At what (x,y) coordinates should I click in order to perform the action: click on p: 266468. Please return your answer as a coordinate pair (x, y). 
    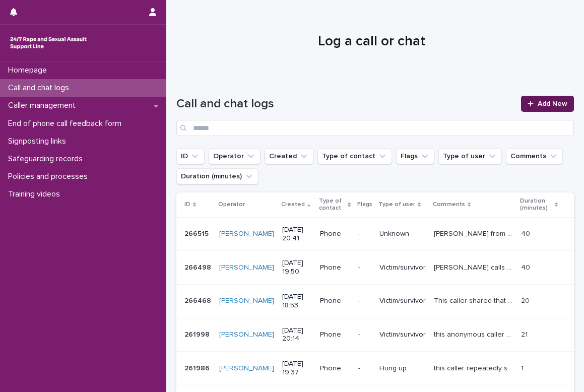
    Looking at the image, I should click on (199, 300).